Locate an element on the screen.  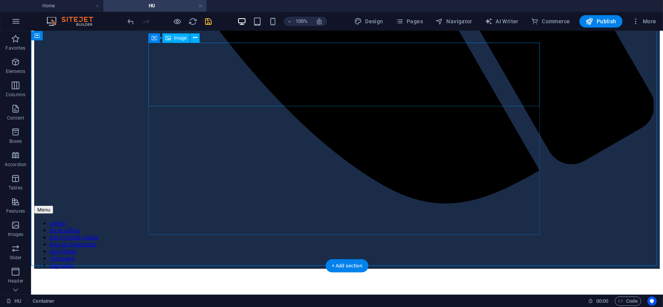
button: AI Writer is located at coordinates (501, 21).